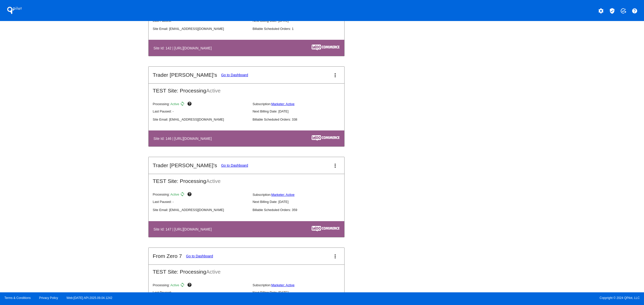  I want to click on mat-icon: settings, so click(601, 11).